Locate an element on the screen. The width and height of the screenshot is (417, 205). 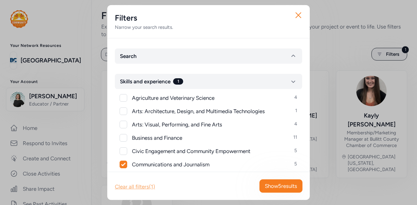
span: Agriculture and Veterinary Science is located at coordinates (173, 98).